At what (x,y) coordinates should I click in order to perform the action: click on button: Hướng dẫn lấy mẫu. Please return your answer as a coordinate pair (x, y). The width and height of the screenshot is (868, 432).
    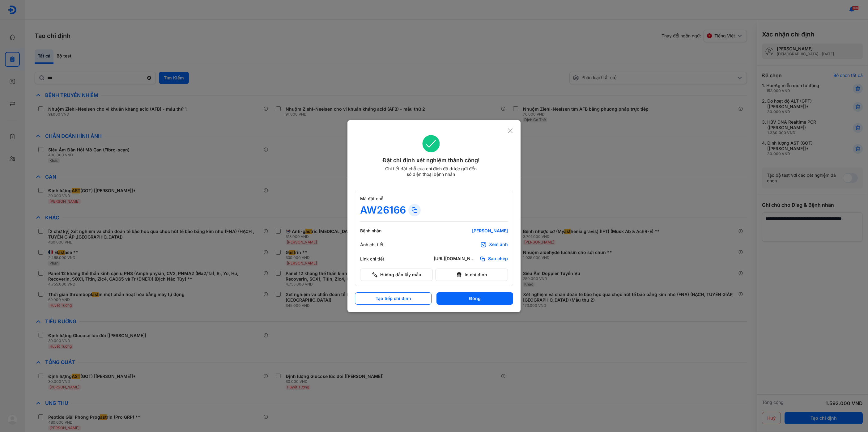
    Looking at the image, I should click on (397, 275).